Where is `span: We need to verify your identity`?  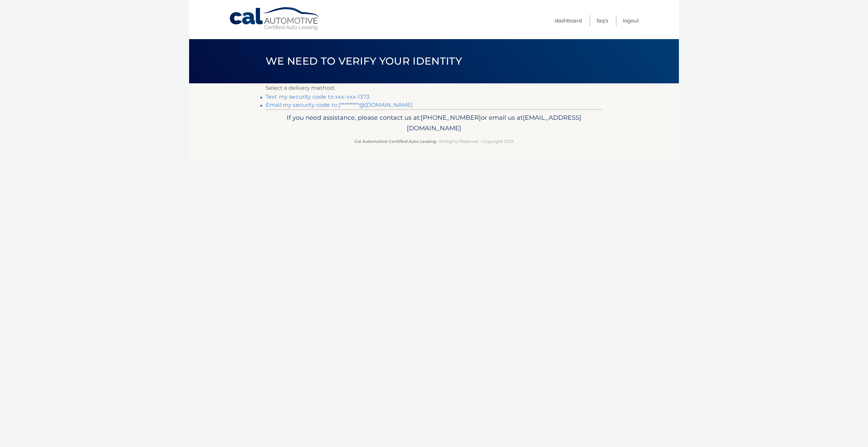
span: We need to verify your identity is located at coordinates (364, 61).